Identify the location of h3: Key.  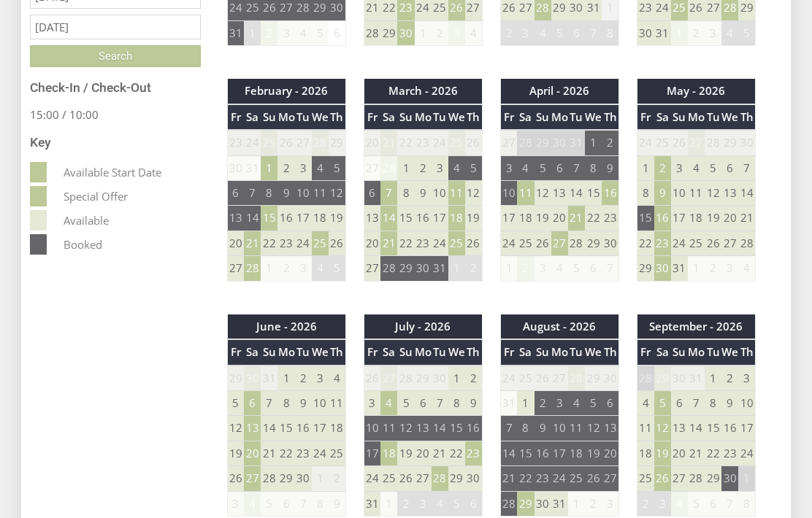
(115, 142).